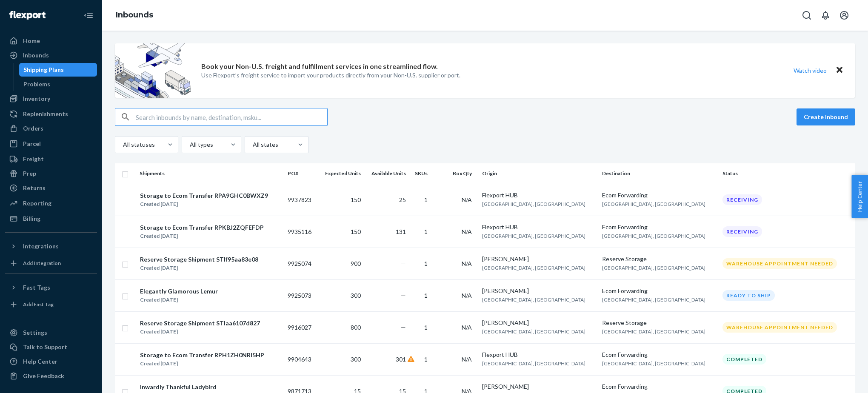 The width and height of the screenshot is (868, 393). What do you see at coordinates (51, 203) in the screenshot?
I see `a: Reporting` at bounding box center [51, 203].